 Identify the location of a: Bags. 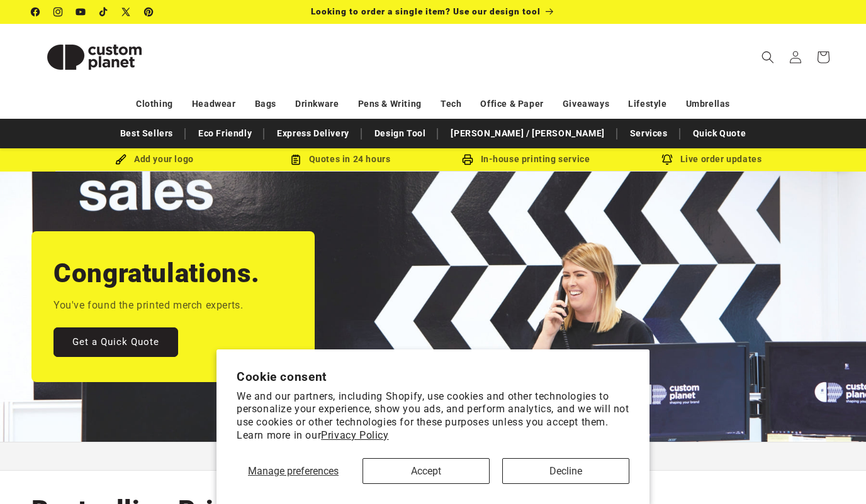
(265, 104).